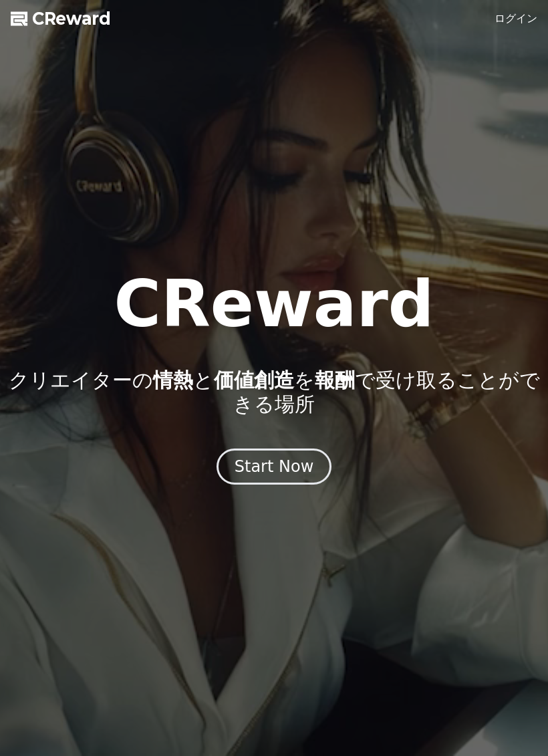 This screenshot has width=548, height=756. What do you see at coordinates (274, 304) in the screenshot?
I see `h1: CReward` at bounding box center [274, 304].